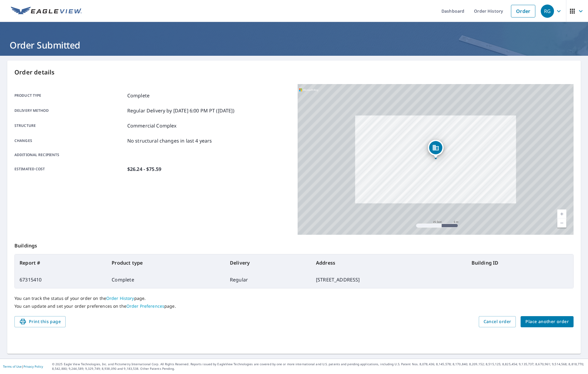 Image resolution: width=588 pixels, height=374 pixels. I want to click on h1: Order Submitted, so click(294, 45).